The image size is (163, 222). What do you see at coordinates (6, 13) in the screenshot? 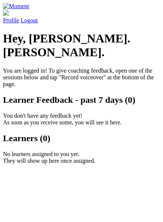
I see `img: default_avatar-b4e2223d03051bc43aaaccfb402a43260a3f17acc7fafc1603fdf008d6cba3c9.png` at bounding box center [6, 13].